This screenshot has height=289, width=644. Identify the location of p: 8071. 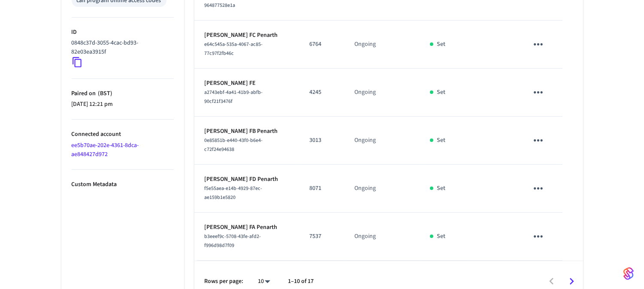
(322, 188).